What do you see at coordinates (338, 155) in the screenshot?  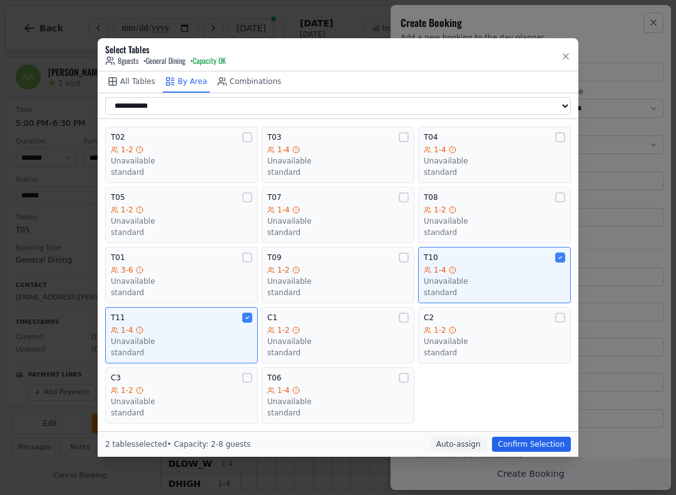 I see `button: T031-4Unavailablestandard` at bounding box center [338, 155].